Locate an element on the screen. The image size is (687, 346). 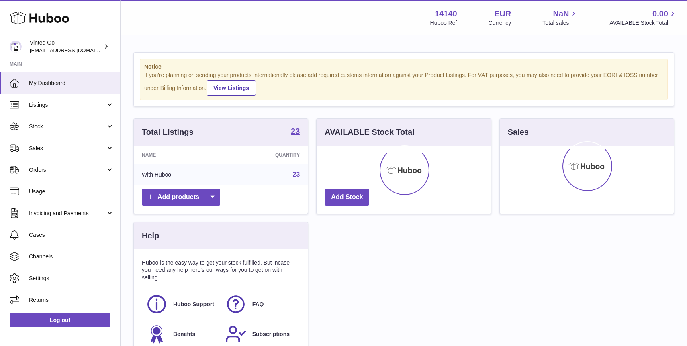
span: Invoicing and Payments is located at coordinates (67, 213).